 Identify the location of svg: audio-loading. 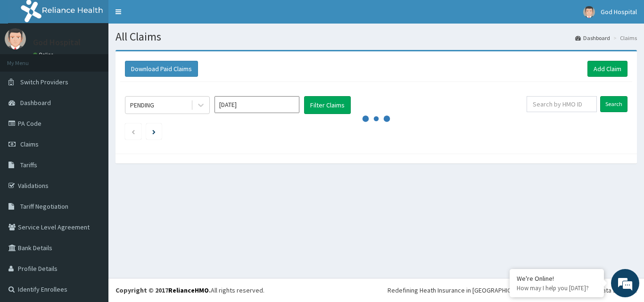
(376, 119).